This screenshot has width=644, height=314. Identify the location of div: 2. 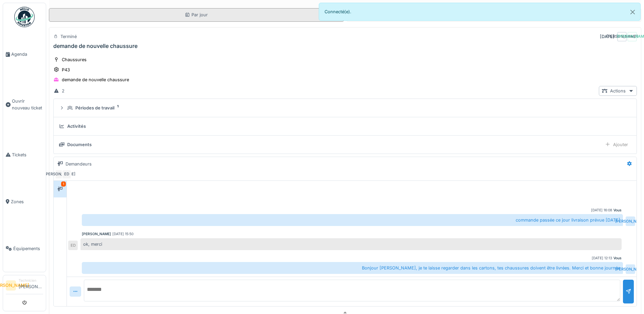
(63, 90).